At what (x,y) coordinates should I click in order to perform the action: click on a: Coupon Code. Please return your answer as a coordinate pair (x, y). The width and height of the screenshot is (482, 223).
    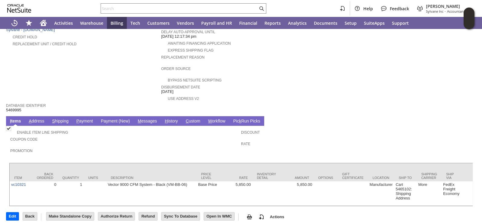
    Looking at the image, I should click on (24, 139).